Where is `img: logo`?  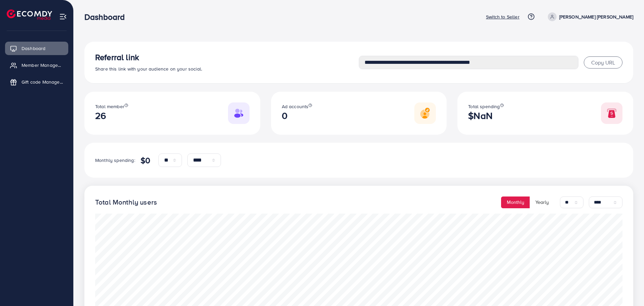
img: logo is located at coordinates (29, 15).